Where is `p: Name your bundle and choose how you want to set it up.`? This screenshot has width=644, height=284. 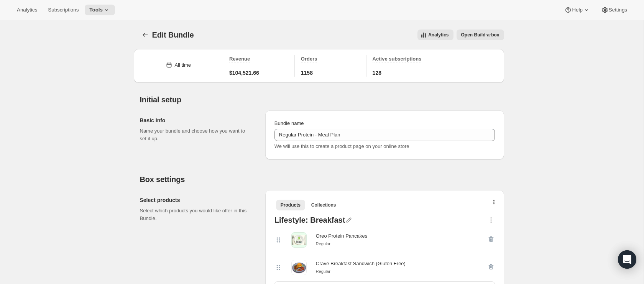 p: Name your bundle and choose how you want to set it up. is located at coordinates (196, 135).